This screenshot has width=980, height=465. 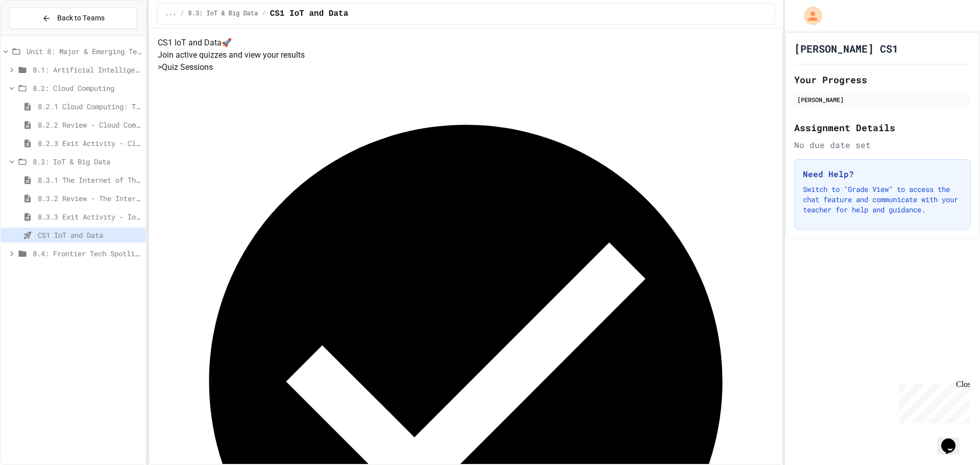 What do you see at coordinates (883, 200) in the screenshot?
I see `p: Switch to "Grade View" to access the chat feature and communicate with your teacher for help and ...` at bounding box center [883, 200].